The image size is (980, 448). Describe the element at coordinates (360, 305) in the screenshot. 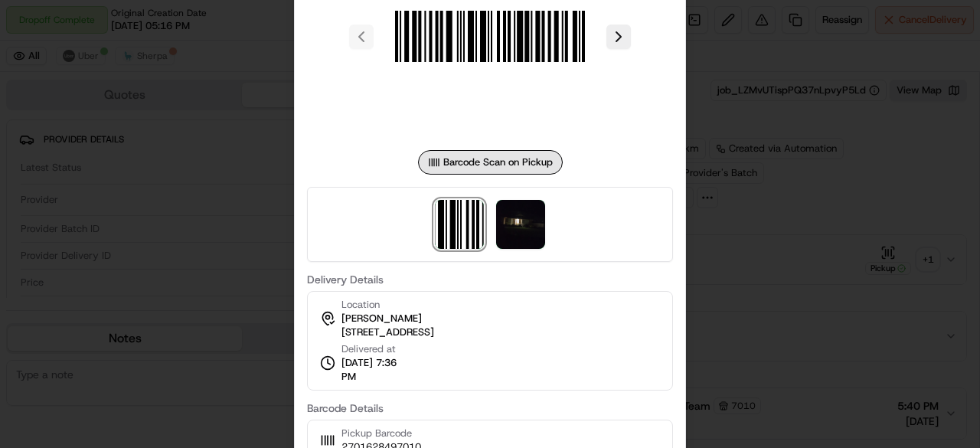

I see `span: Location` at that location.